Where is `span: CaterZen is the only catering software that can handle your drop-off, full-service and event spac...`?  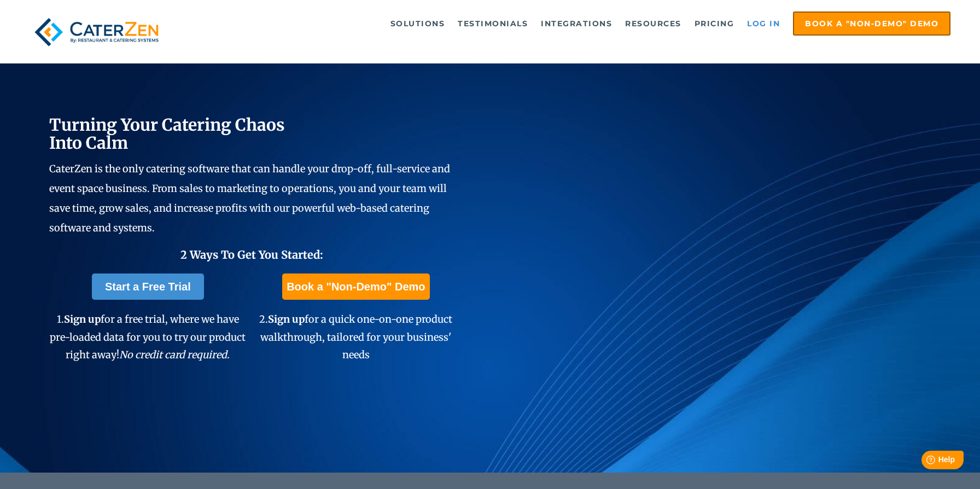 span: CaterZen is the only catering software that can handle your drop-off, full-service and event spac... is located at coordinates (249, 198).